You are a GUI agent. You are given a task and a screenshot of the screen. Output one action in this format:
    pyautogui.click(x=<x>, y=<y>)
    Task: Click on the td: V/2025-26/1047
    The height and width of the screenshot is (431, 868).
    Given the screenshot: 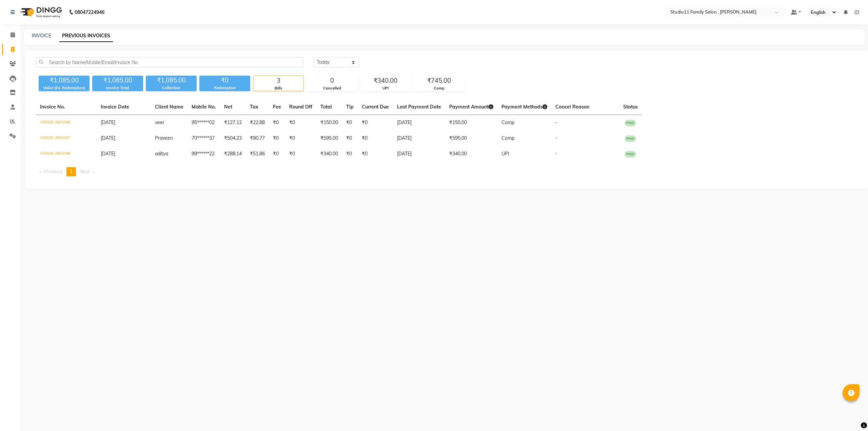 What is the action you would take?
    pyautogui.click(x=66, y=139)
    